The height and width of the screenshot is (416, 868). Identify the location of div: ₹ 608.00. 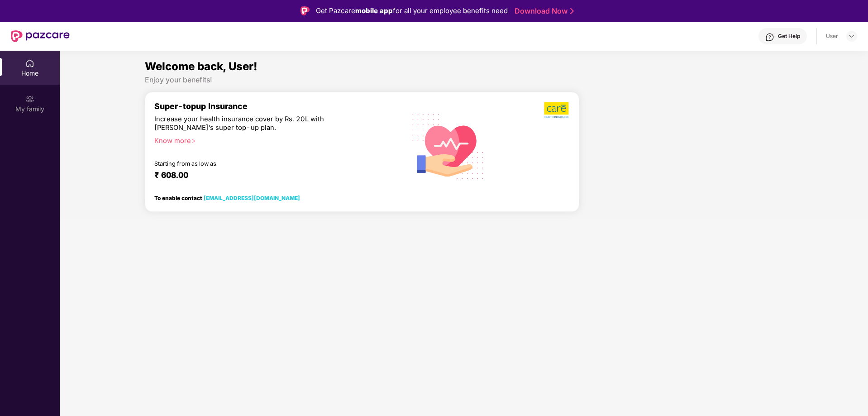
(271, 176).